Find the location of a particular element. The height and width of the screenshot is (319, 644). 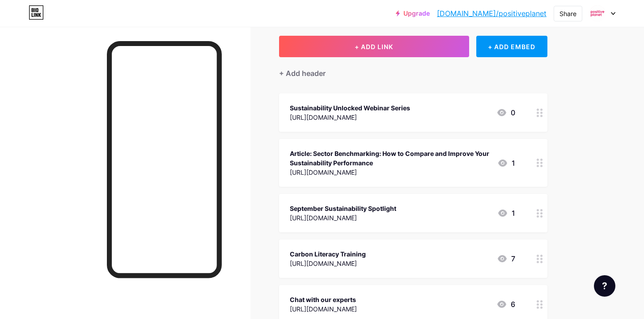

div: September Sustainability Spotlight is located at coordinates (343, 208).